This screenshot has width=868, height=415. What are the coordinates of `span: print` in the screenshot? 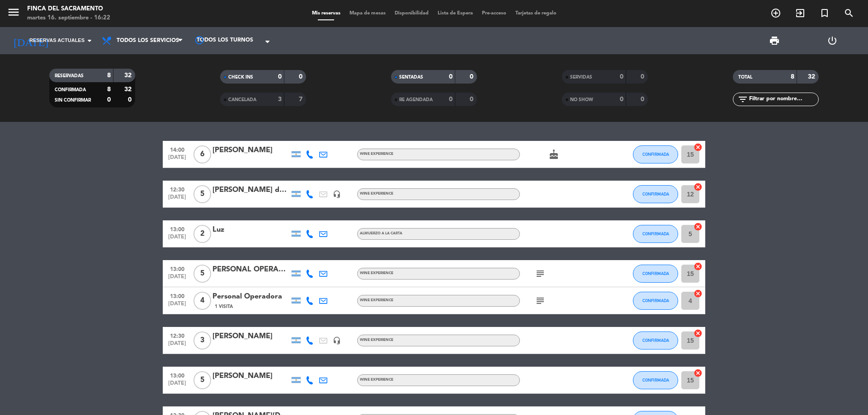 It's located at (775, 40).